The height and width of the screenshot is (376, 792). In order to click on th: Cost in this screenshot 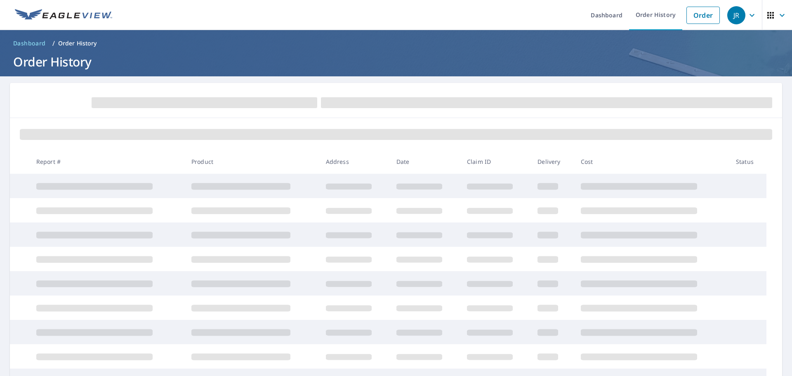, I will do `click(652, 161)`.